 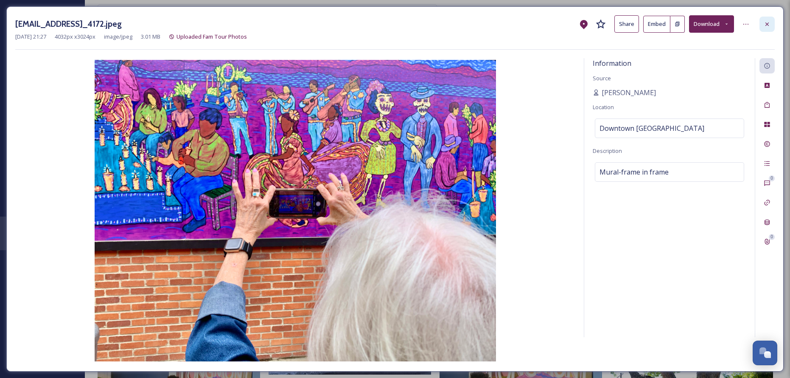 I want to click on button: Open Chat, so click(x=765, y=353).